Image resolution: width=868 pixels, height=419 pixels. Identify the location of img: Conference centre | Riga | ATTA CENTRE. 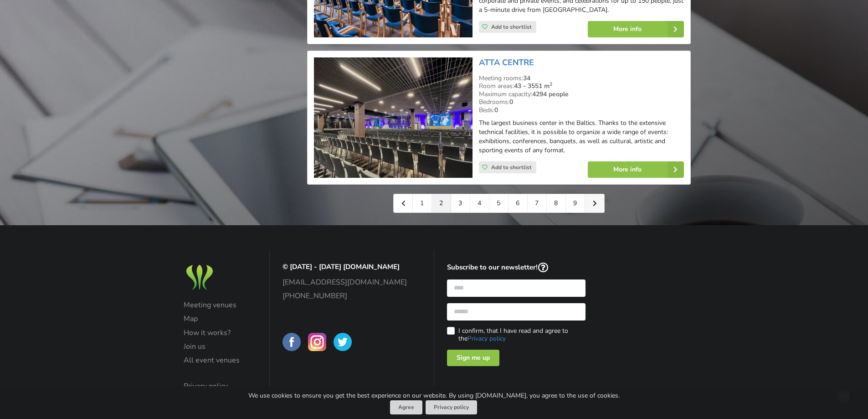
(393, 117).